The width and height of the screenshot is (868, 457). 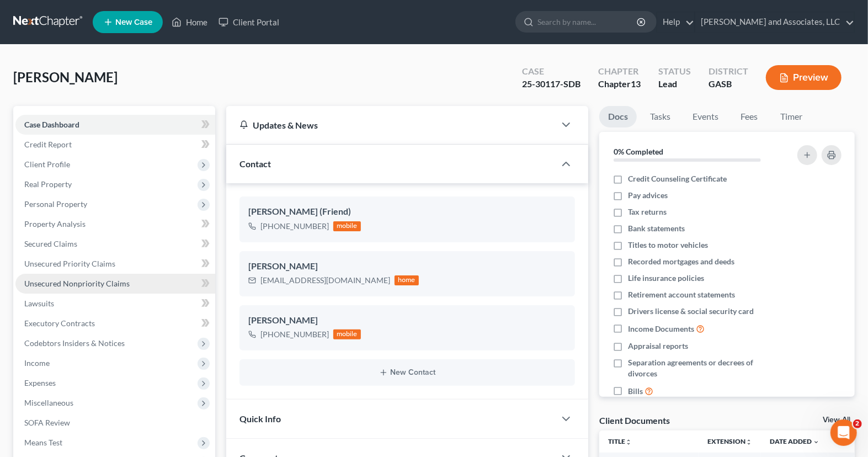 I want to click on span: Bank statements, so click(x=656, y=228).